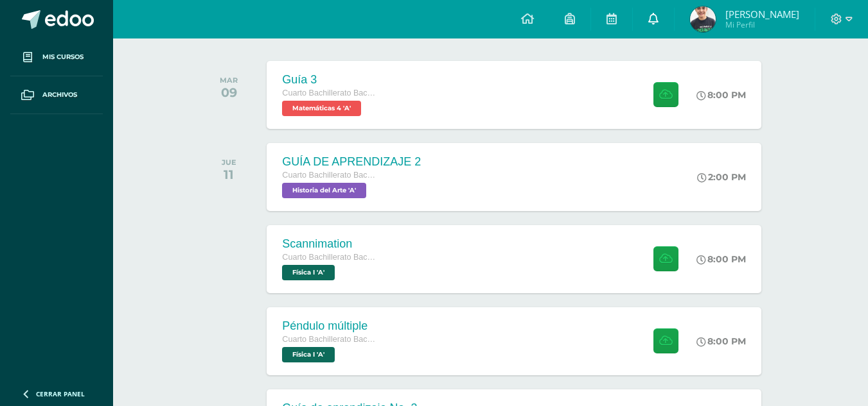 The image size is (868, 406). Describe the element at coordinates (330, 326) in the screenshot. I see `div: Péndulo múltiple` at that location.